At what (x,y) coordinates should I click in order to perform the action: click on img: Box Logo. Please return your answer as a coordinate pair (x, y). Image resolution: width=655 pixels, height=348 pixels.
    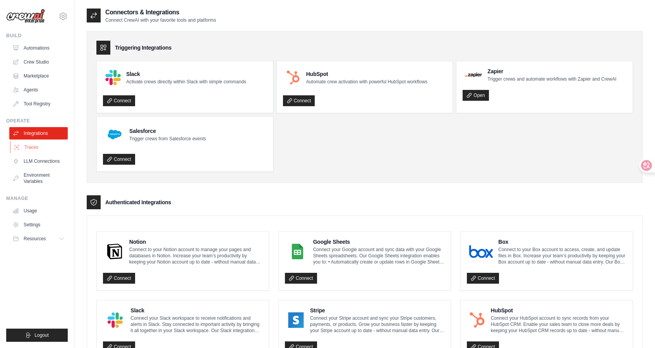
    Looking at the image, I should click on (481, 251).